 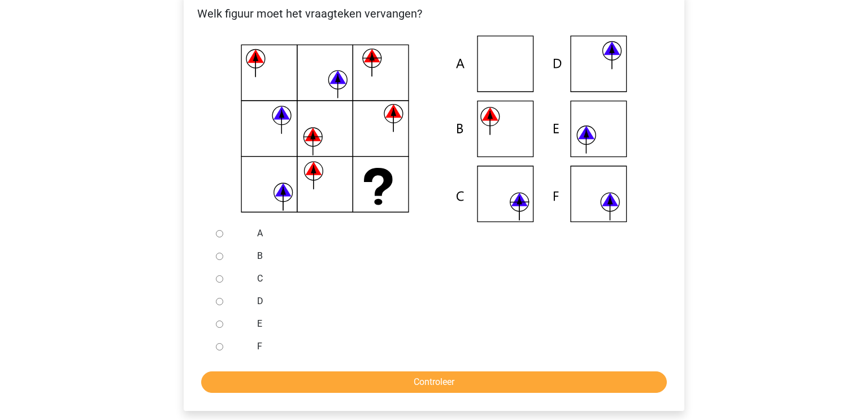 What do you see at coordinates (453, 302) in the screenshot?
I see `label: D` at bounding box center [453, 302].